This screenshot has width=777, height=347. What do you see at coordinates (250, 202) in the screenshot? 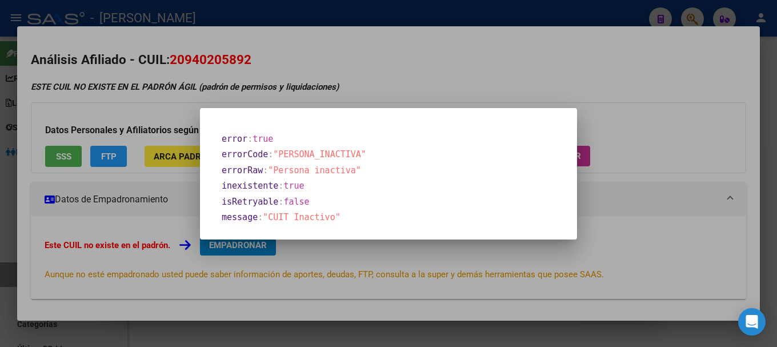
I see `span: isRetryable` at bounding box center [250, 202].